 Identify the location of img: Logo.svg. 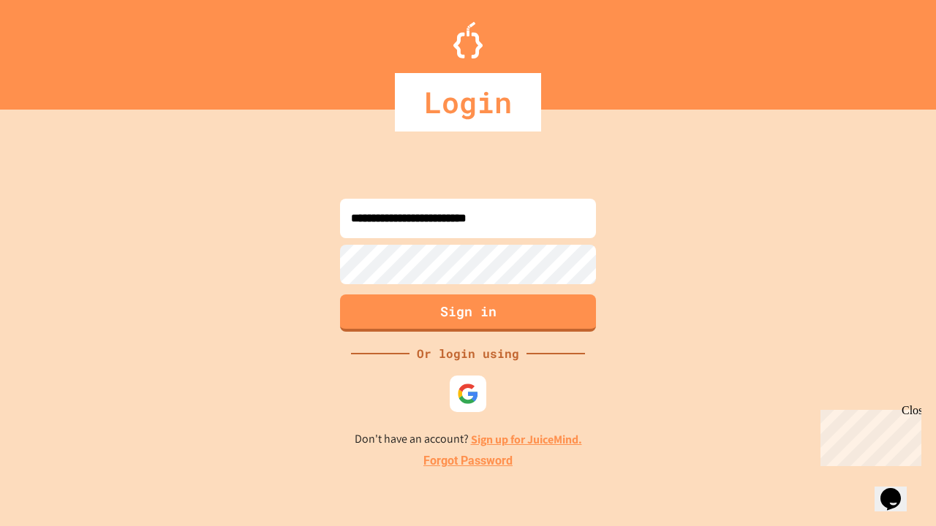
(468, 40).